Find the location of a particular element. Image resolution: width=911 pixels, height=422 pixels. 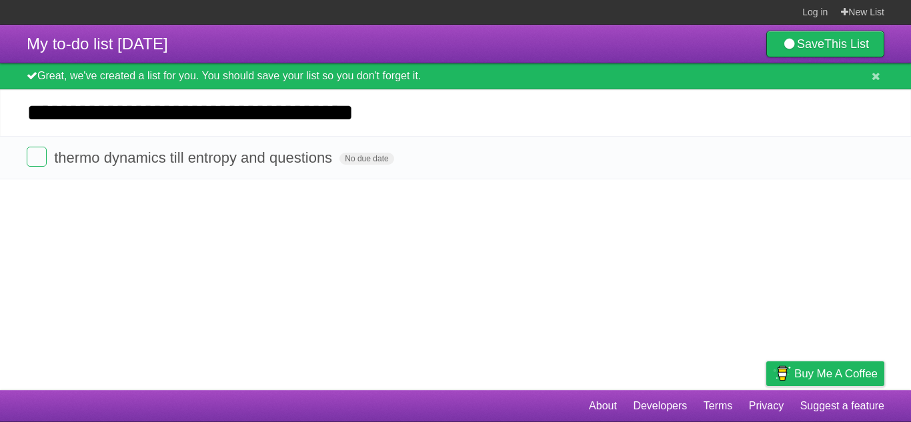

a: Privacy is located at coordinates (766, 406).